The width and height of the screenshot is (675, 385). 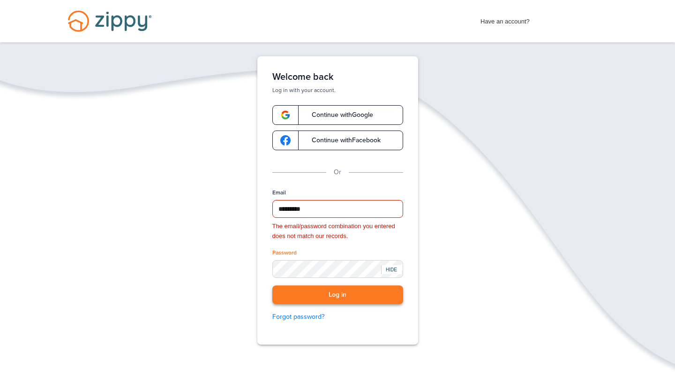 What do you see at coordinates (338, 172) in the screenshot?
I see `p: Or` at bounding box center [338, 172].